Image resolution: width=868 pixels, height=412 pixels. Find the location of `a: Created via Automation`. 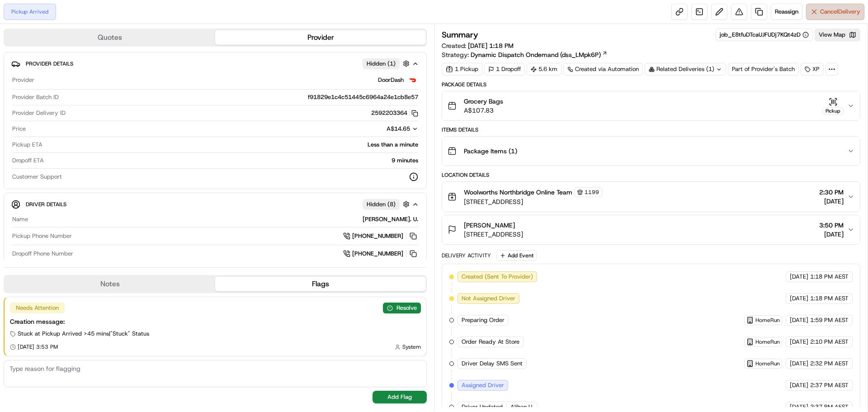

a: Created via Automation is located at coordinates (603, 69).